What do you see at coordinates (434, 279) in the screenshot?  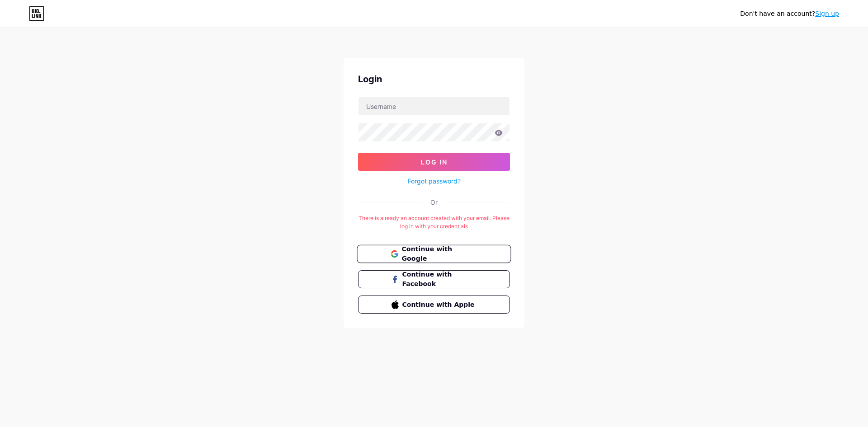 I see `button: Continue with Facebook` at bounding box center [434, 279].